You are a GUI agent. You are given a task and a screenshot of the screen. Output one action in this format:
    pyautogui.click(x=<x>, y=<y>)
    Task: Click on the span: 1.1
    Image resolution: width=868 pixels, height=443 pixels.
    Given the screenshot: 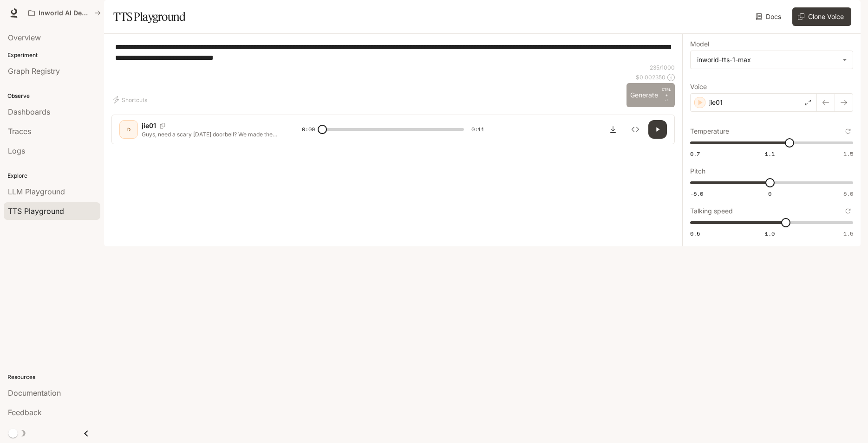 What is the action you would take?
    pyautogui.click(x=769, y=154)
    